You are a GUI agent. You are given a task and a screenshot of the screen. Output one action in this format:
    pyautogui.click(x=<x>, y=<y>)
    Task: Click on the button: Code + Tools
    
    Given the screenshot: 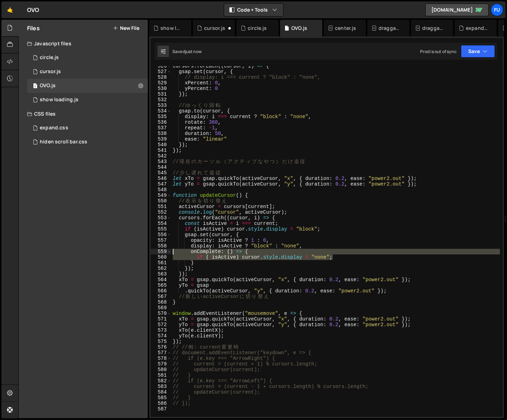 What is the action you would take?
    pyautogui.click(x=254, y=10)
    